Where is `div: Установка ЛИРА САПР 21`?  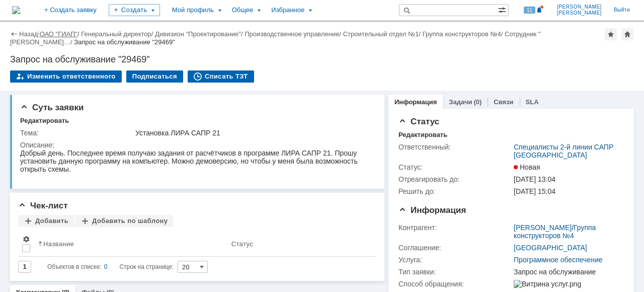
div: Установка ЛИРА САПР 21 is located at coordinates (253, 133).